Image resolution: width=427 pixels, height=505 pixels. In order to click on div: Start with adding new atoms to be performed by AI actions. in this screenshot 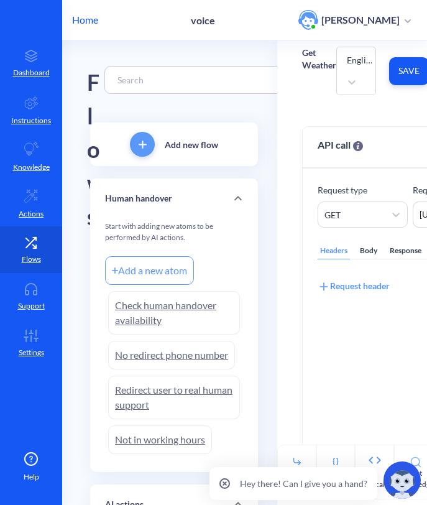, I will do `click(174, 237)`.